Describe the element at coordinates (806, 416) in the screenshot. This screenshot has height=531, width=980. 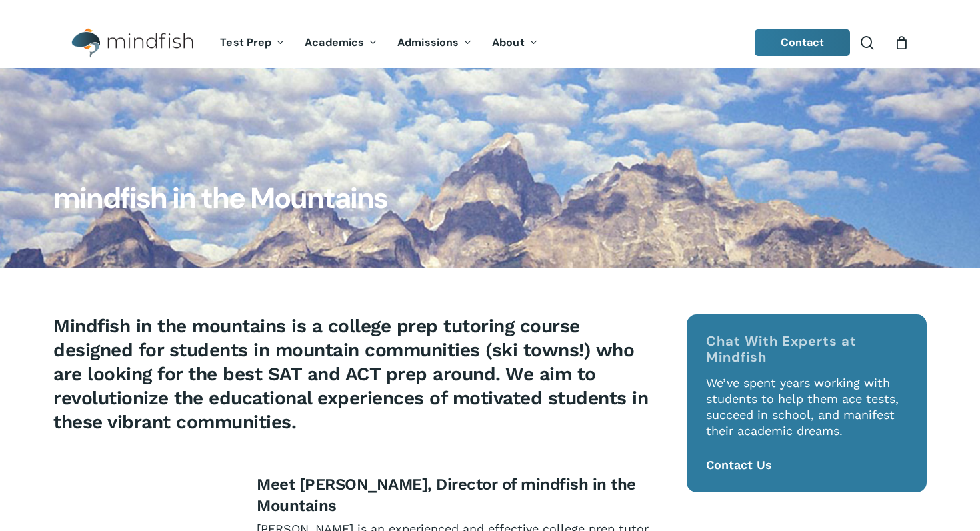
I see `p: We’ve spent years working with students to help them ace tests, succeed in school, and manifest t...` at that location.